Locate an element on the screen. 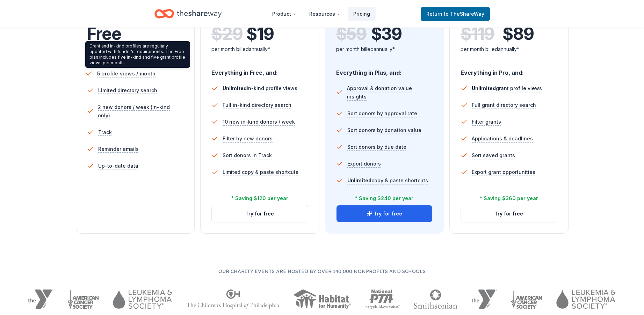 Image resolution: width=644 pixels, height=315 pixels. span: Full grant directory search is located at coordinates (504, 105).